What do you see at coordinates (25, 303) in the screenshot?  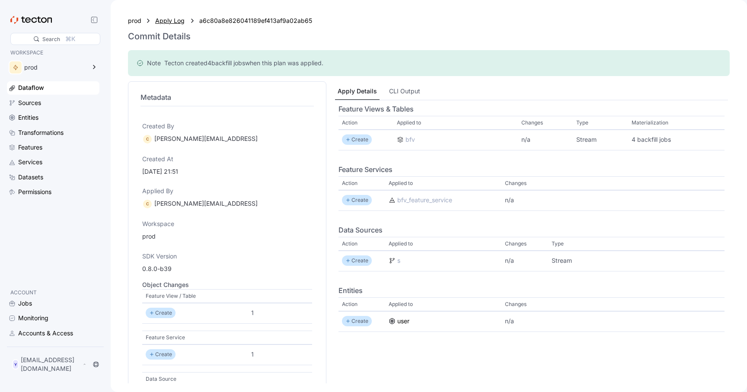 I see `div: Jobs` at bounding box center [25, 303].